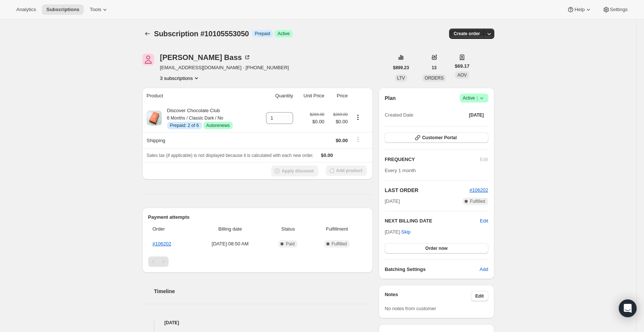 This screenshot has width=644, height=332. Describe the element at coordinates (427, 190) in the screenshot. I see `h2: LAST ORDER` at that location.